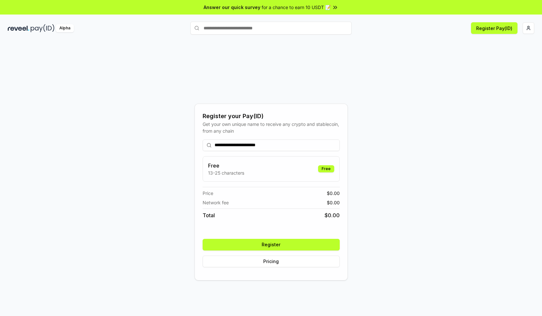 The height and width of the screenshot is (316, 542). Describe the element at coordinates (209, 215) in the screenshot. I see `span: Total` at that location.